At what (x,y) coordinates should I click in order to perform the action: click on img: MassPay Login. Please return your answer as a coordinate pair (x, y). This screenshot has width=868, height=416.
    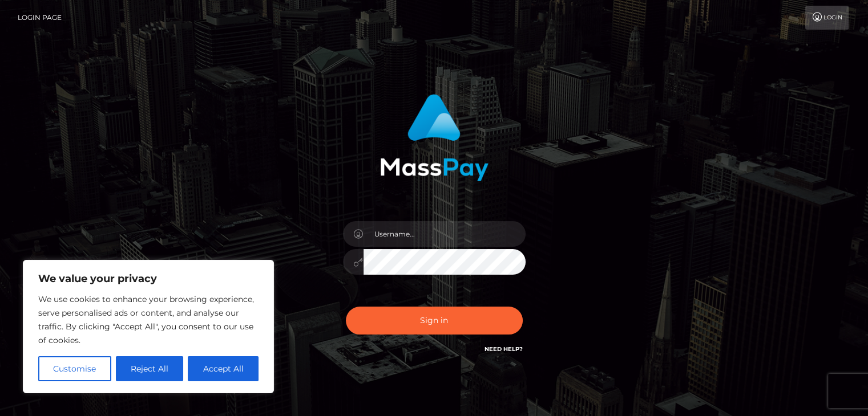
    Looking at the image, I should click on (434, 137).